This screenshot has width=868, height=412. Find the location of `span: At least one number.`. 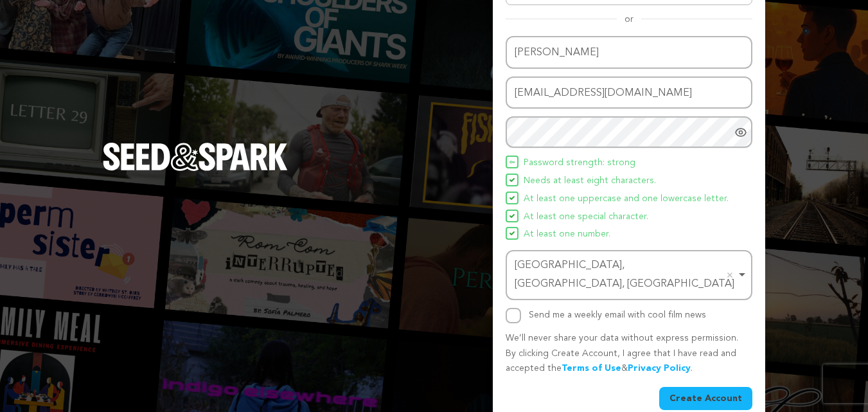

span: At least one number. is located at coordinates (566, 234).